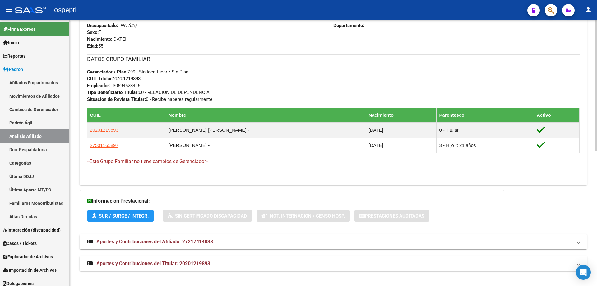 This screenshot has height=286, width=597. What do you see at coordinates (113, 92) in the screenshot?
I see `strong: Tipo Beneficiario Titular:` at bounding box center [113, 92].